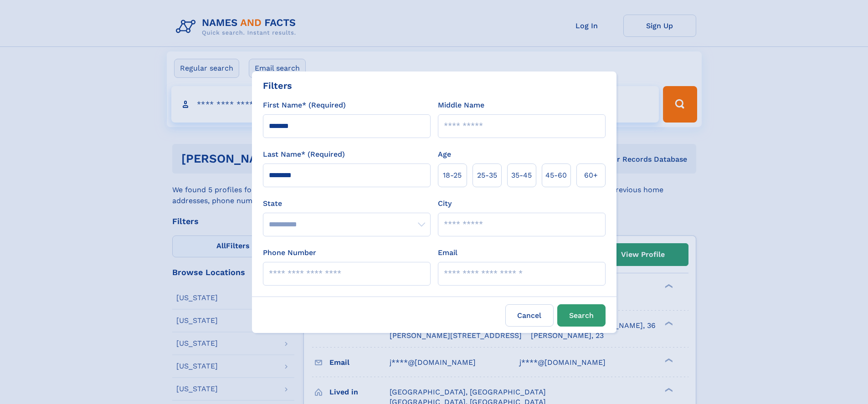  I want to click on label: Cancel, so click(530, 315).